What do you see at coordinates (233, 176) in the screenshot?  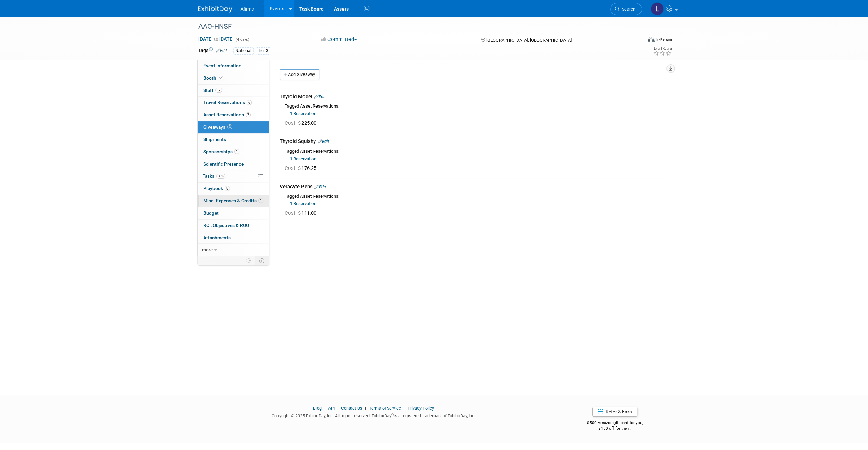 I see `a: Tasks38%` at bounding box center [233, 176].